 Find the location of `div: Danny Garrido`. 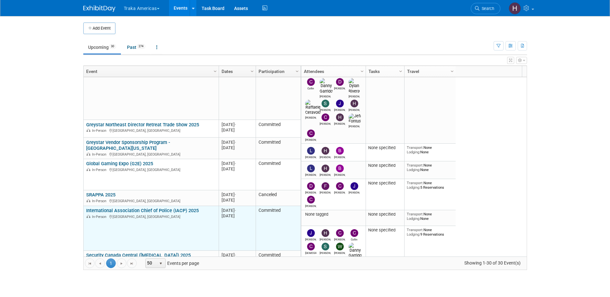

div: Danny Garrido is located at coordinates (325, 96).